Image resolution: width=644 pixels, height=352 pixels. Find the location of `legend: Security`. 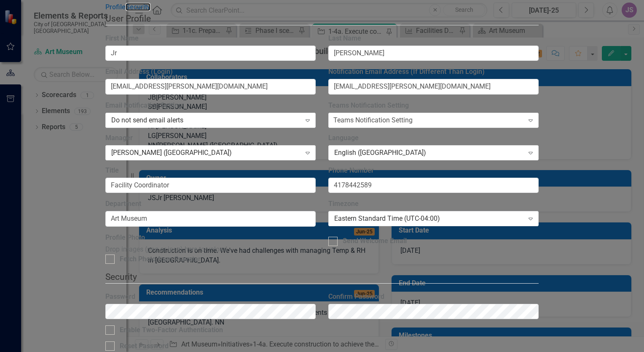

legend: Security is located at coordinates (322, 277).